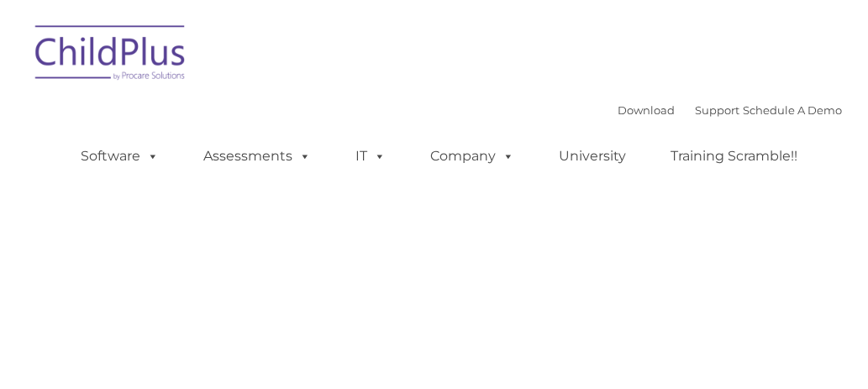 The width and height of the screenshot is (868, 389). What do you see at coordinates (111, 56) in the screenshot?
I see `img: ChildPlus by Procare Solutions` at bounding box center [111, 56].